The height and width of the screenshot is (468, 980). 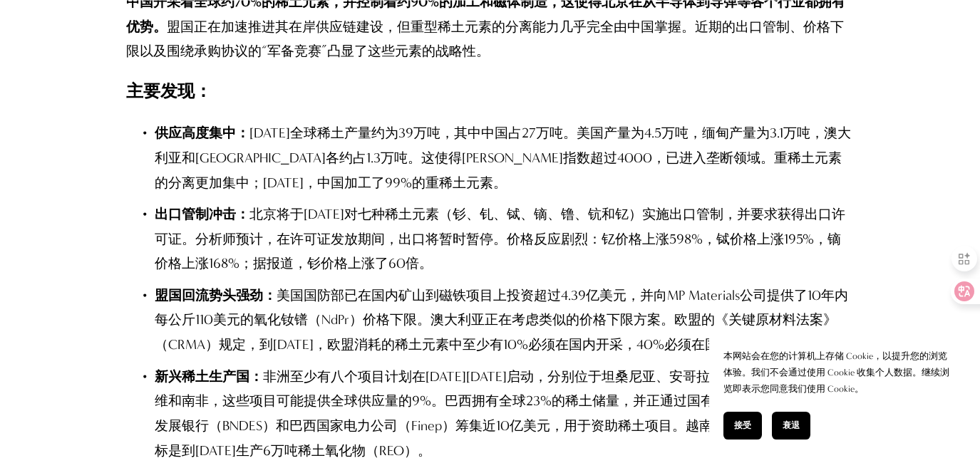 I want to click on font: 供应高度集中：, so click(x=201, y=133).